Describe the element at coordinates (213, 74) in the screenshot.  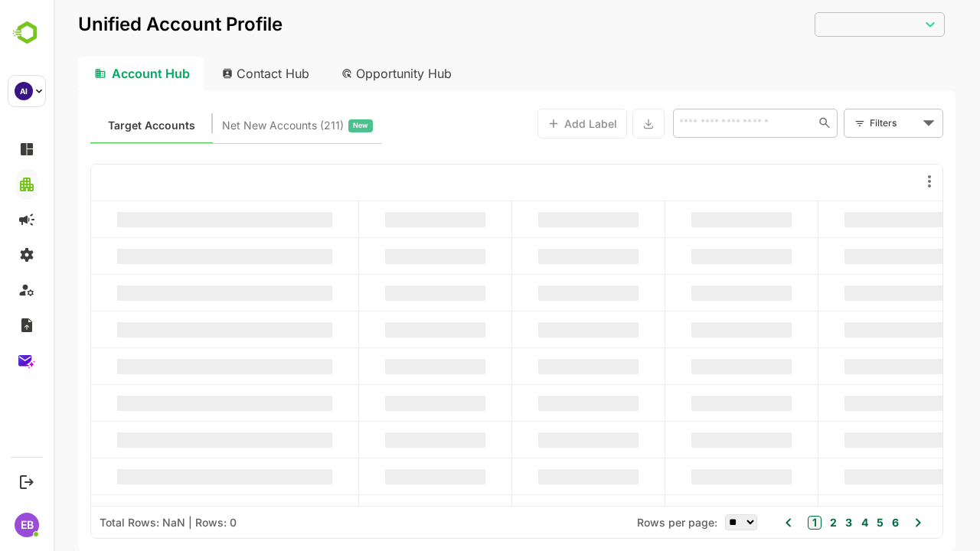
I see `div: Contact Hub` at that location.